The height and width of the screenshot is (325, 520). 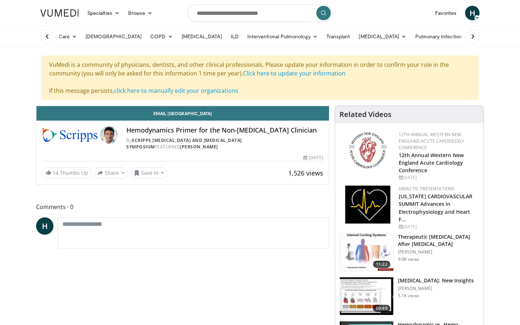 I want to click on video-js: Video Player, so click(x=183, y=106).